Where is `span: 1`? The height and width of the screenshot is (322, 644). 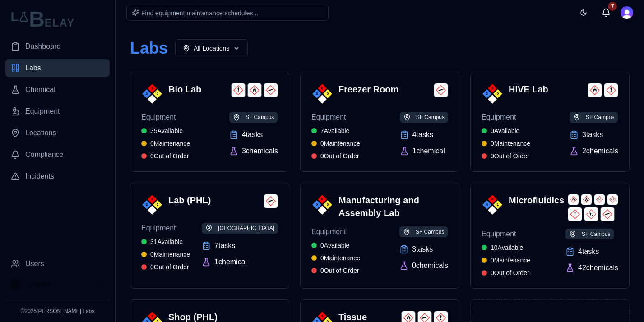
span: 1 is located at coordinates (498, 205).